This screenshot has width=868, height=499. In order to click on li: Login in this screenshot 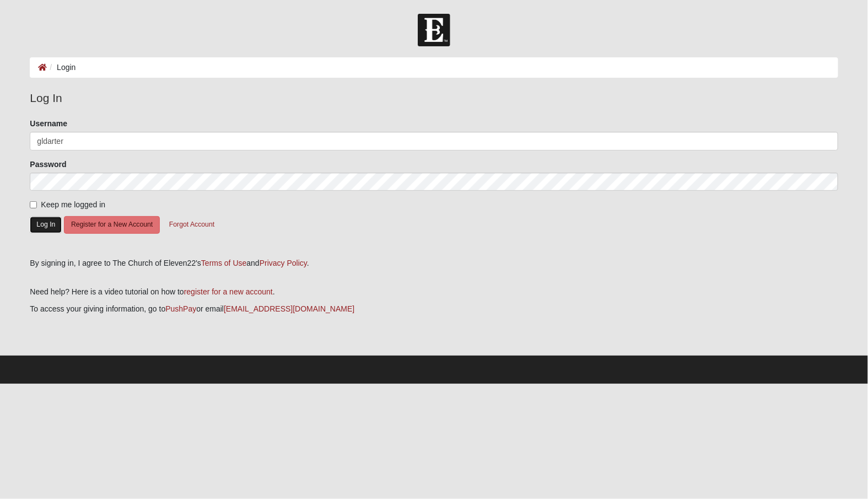, I will do `click(61, 67)`.